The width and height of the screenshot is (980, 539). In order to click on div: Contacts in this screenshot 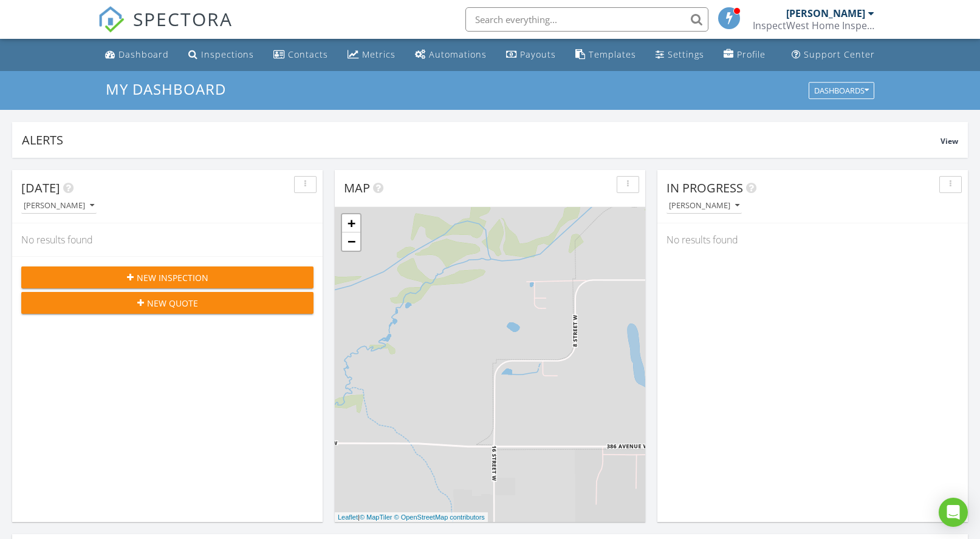, I will do `click(308, 54)`.